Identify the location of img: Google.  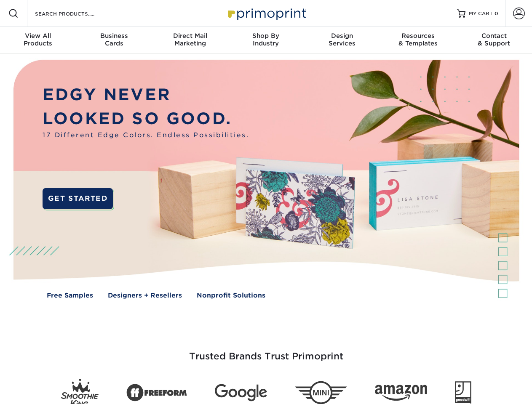
(241, 393).